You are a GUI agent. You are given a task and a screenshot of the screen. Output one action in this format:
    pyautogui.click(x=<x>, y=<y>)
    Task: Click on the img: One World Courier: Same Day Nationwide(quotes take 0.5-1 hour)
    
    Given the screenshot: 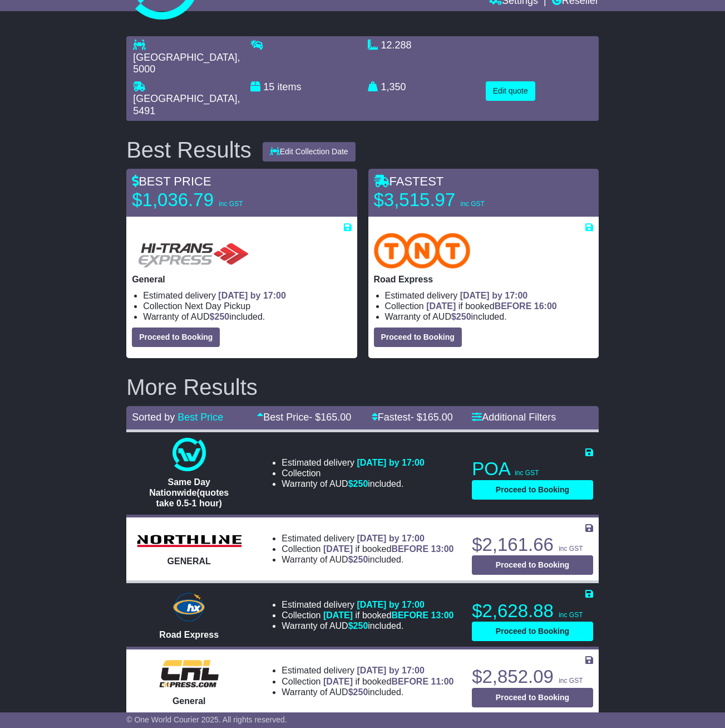 What is the action you would take?
    pyautogui.click(x=189, y=454)
    